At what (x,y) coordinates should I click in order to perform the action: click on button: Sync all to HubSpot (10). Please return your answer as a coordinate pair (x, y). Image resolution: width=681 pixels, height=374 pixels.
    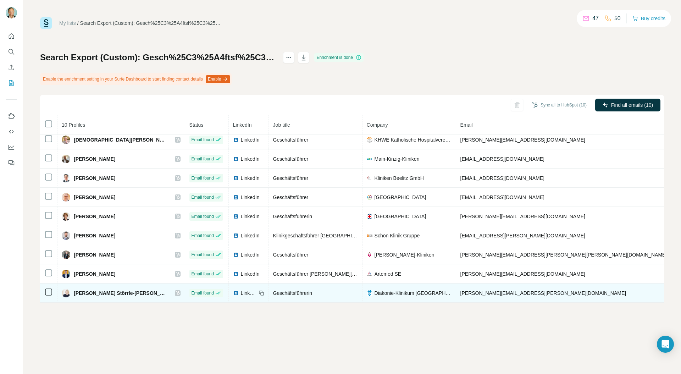
    Looking at the image, I should click on (559, 105).